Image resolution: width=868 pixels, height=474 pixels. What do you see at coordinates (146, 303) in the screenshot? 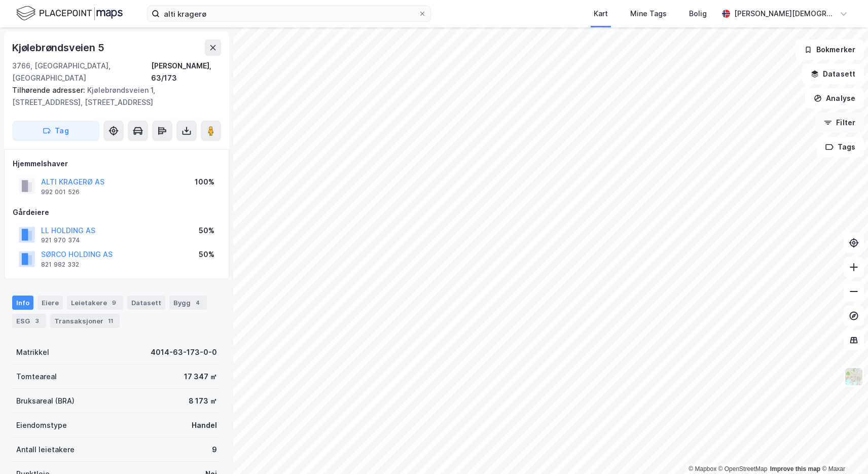
I see `div: Datasett` at bounding box center [146, 303].